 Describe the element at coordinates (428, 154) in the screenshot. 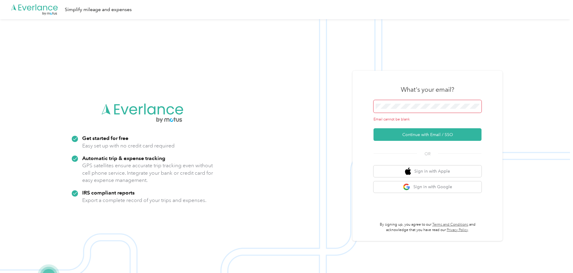

I see `span: OR` at that location.